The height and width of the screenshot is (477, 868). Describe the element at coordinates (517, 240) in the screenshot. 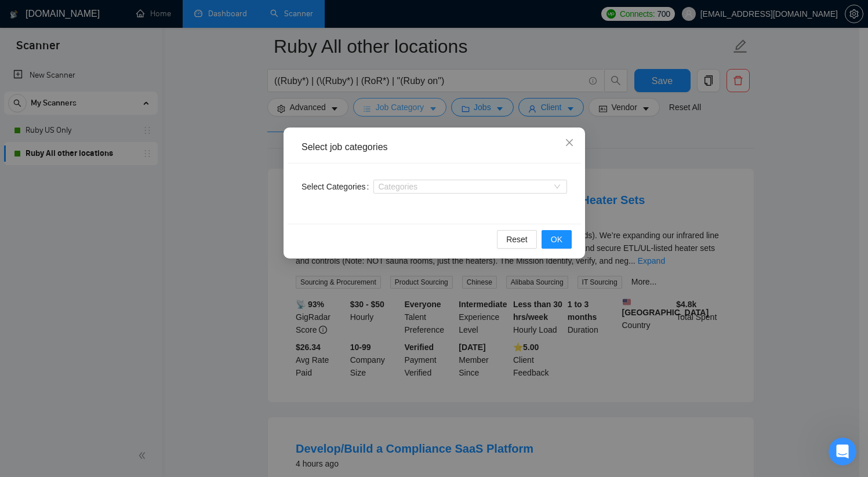

I see `button: Reset` at that location.